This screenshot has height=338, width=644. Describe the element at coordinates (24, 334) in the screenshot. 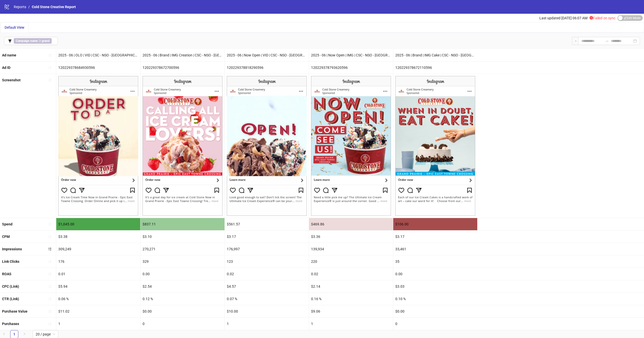

I see `span: right` at that location.